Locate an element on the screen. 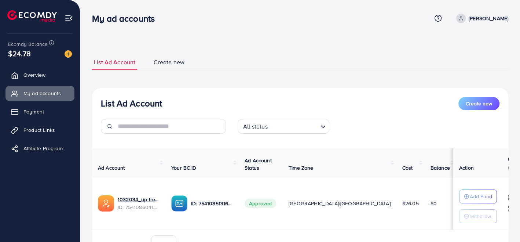 The height and width of the screenshot is (242, 520). span: Cost is located at coordinates (407, 168).